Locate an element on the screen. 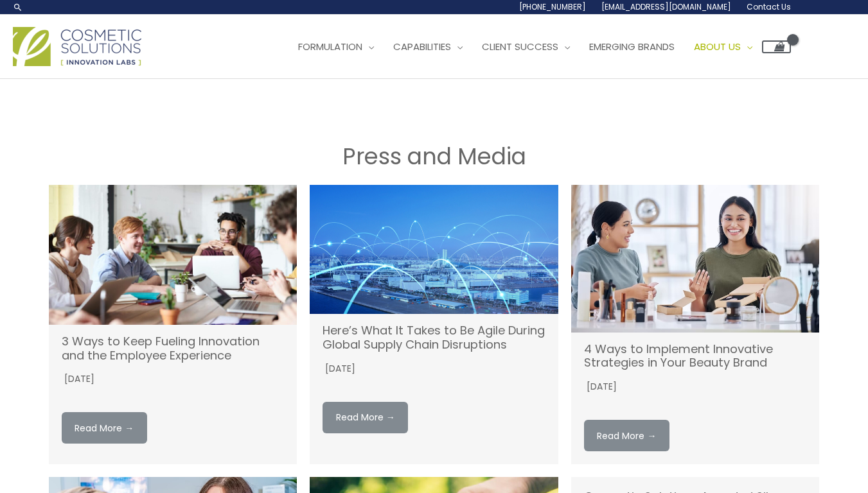 This screenshot has width=868, height=493. a: 3 Ways to Keep Fueling Innovation and the Employee Experience (opens in a new tab) is located at coordinates (161, 349).